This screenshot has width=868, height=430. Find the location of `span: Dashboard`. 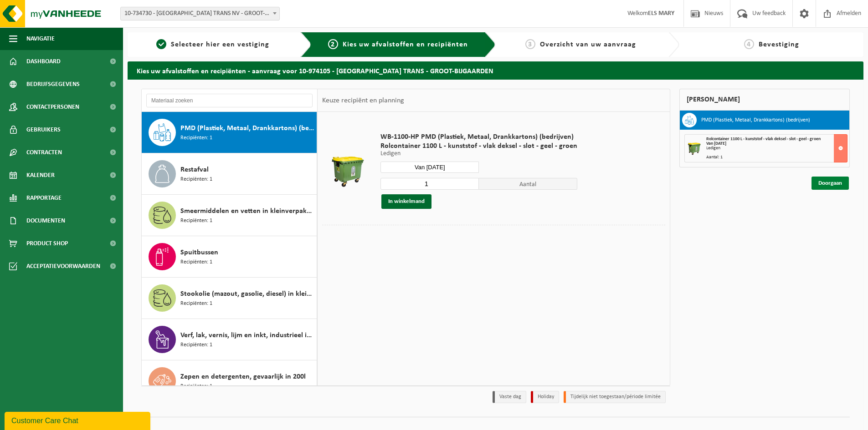

span: Dashboard is located at coordinates (43, 61).